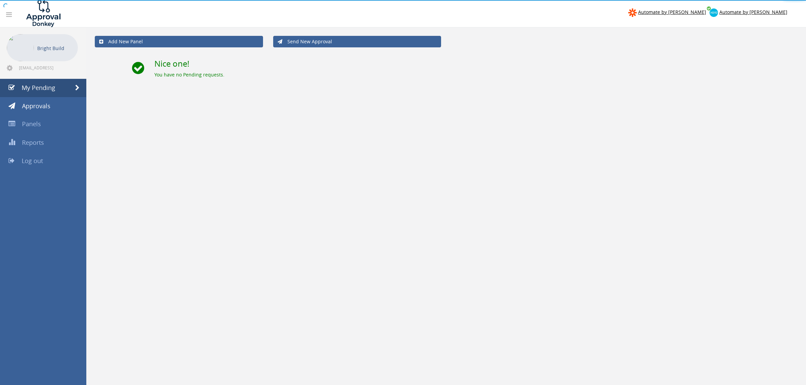  I want to click on a: Add New Panel, so click(179, 42).